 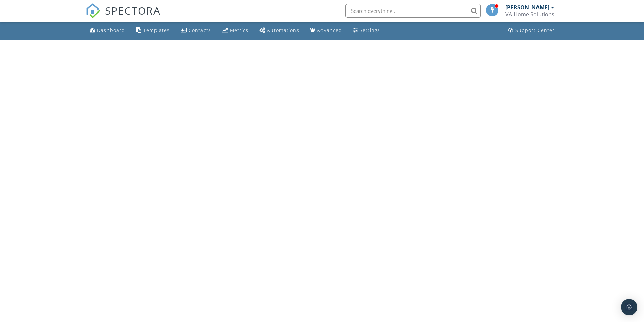 I want to click on a: Metrics, so click(x=235, y=30).